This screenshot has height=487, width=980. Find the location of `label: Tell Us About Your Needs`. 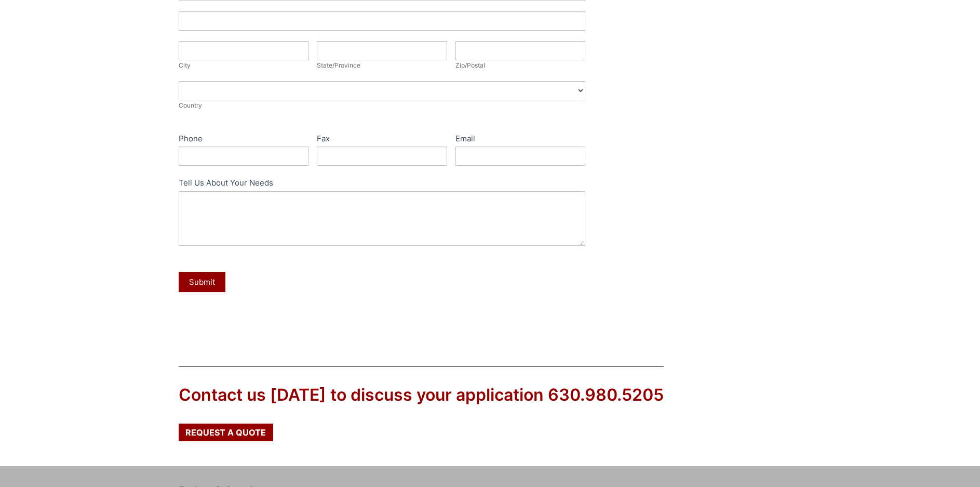

label: Tell Us About Your Needs is located at coordinates (382, 183).